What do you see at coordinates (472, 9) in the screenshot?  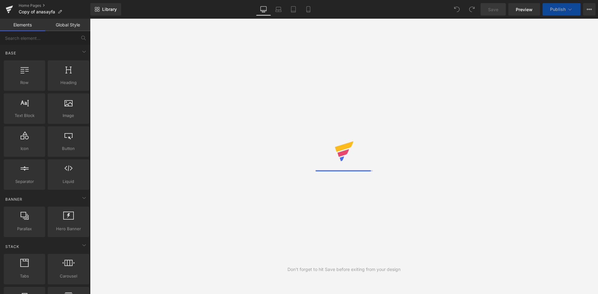 I see `button: Redo` at bounding box center [472, 9].